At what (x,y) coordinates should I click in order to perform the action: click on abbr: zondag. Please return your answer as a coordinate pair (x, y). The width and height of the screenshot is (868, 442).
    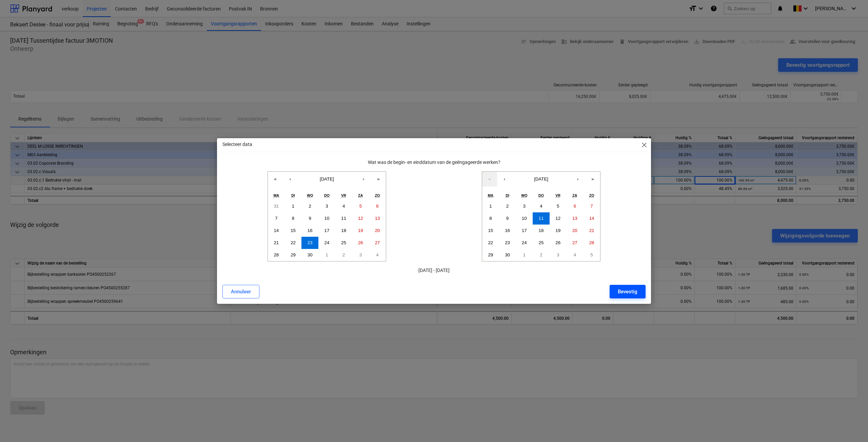
    Looking at the image, I should click on (378, 196).